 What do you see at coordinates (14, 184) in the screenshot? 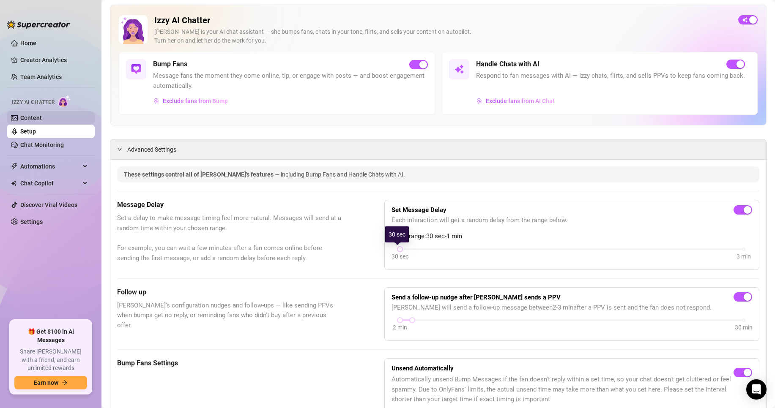
I see `img: Chat Copilot` at bounding box center [14, 184].